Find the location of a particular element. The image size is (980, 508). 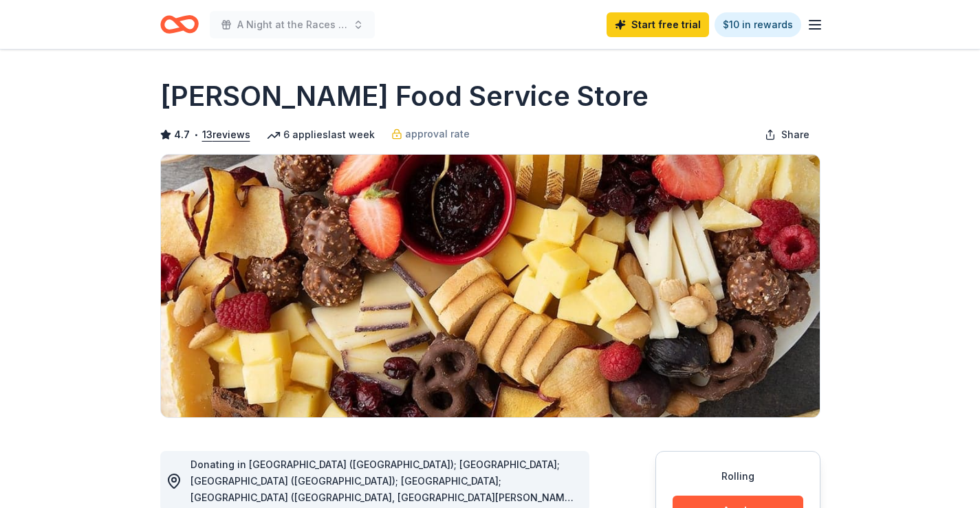

a: $10 in rewards is located at coordinates (757, 25).